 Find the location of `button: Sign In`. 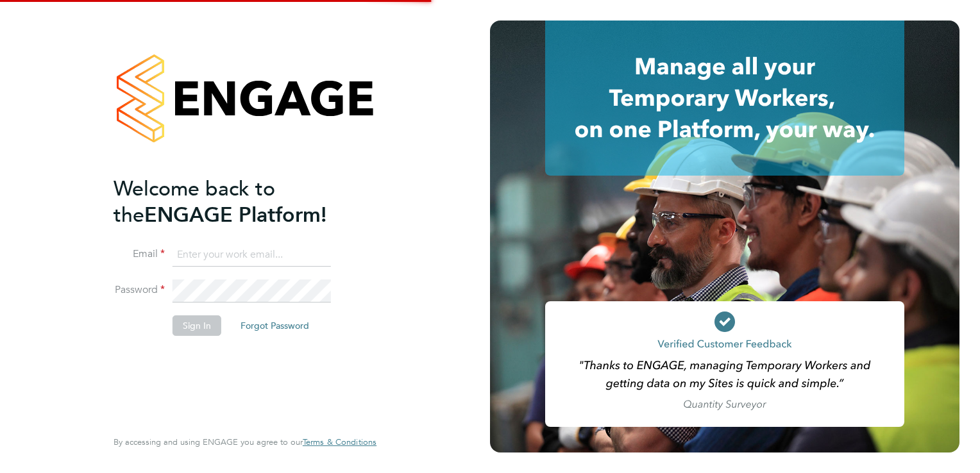

button: Sign In is located at coordinates (197, 326).